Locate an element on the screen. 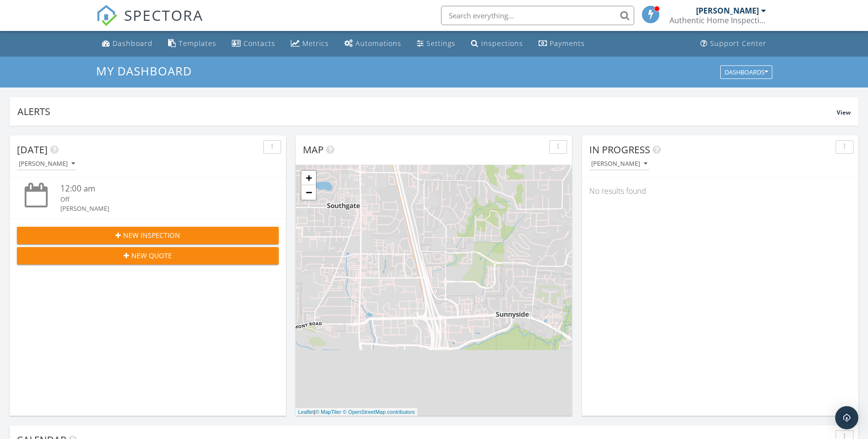  div: No results found is located at coordinates (720, 191).